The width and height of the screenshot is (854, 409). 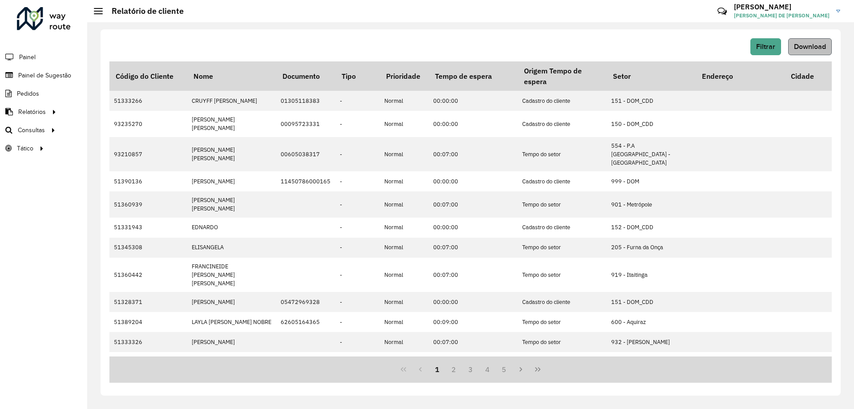 What do you see at coordinates (305, 181) in the screenshot?
I see `td: 11450786000165` at bounding box center [305, 181].